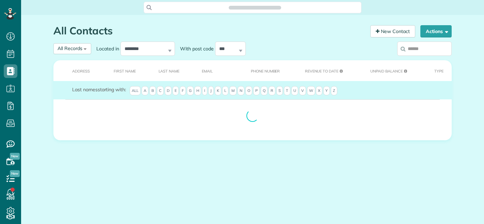 The width and height of the screenshot is (484, 224). Describe the element at coordinates (295, 91) in the screenshot. I see `span: U` at that location.